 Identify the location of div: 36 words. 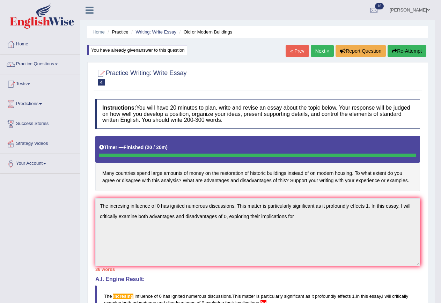
(258, 270).